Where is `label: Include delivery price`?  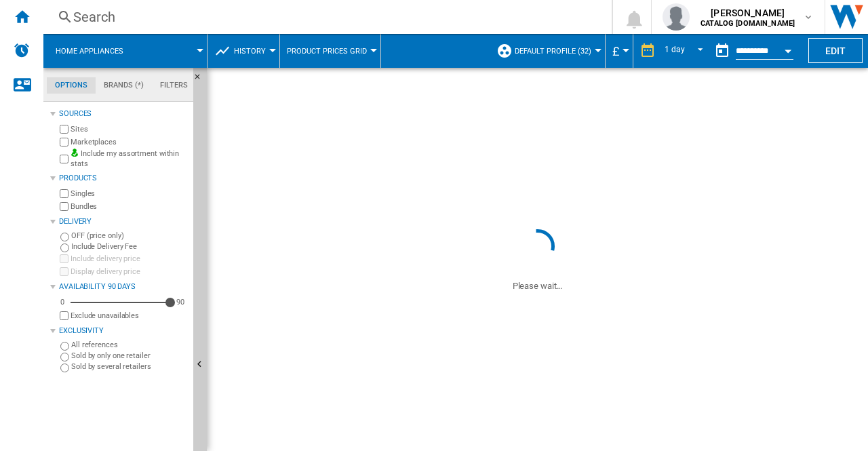
label: Include delivery price is located at coordinates (129, 258).